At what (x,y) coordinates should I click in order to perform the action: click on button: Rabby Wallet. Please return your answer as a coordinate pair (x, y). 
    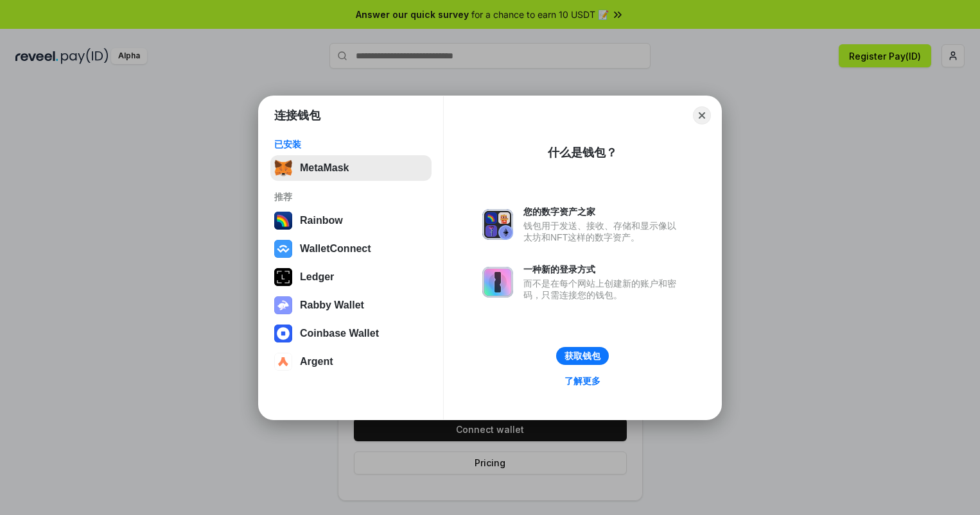
    Looking at the image, I should click on (351, 306).